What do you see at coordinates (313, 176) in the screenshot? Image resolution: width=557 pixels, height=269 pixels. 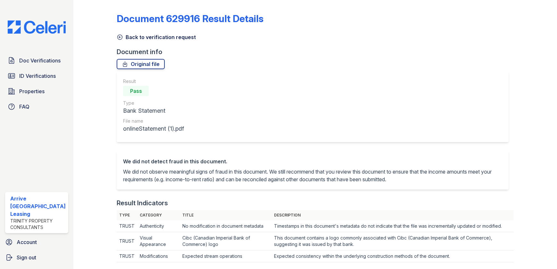 I see `p: We did not observe meaningful signs of fraud in this document. We still recommend that you review...` at bounding box center [313, 176].